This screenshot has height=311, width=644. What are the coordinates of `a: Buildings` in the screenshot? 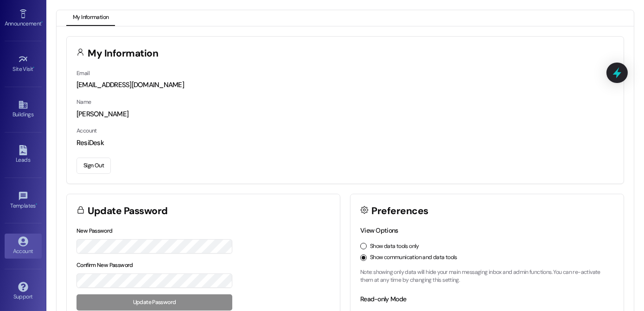 It's located at (23, 109).